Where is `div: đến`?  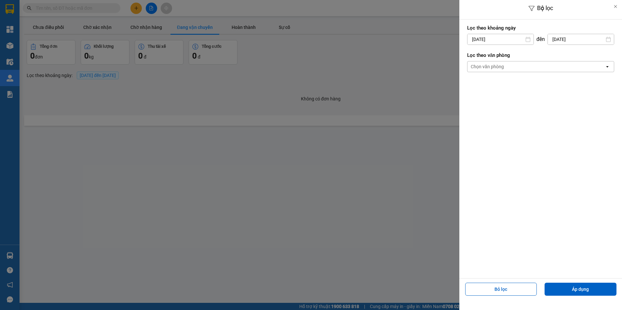
div: đến is located at coordinates (541, 39).